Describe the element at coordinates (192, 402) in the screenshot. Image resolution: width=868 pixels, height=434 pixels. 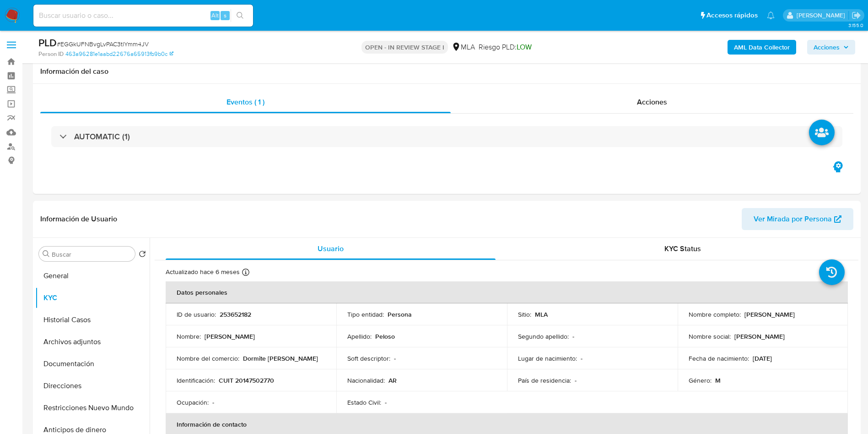
I see `p: Ocupación :` at that location.